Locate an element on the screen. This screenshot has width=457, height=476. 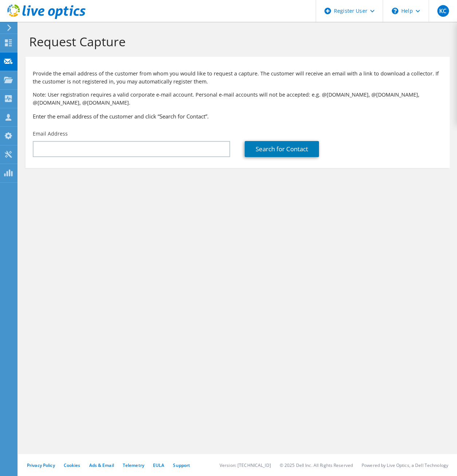
h3: Enter the email address of the customer and click “Search for Contact”. is located at coordinates (237, 116).